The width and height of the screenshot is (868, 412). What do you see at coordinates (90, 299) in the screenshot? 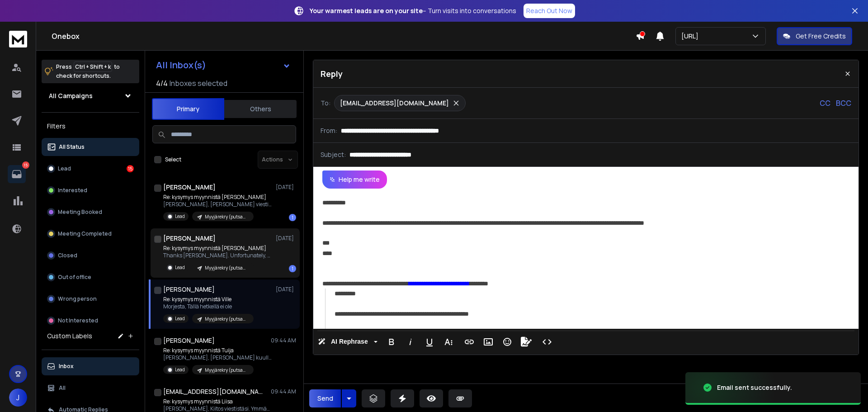
I see `button: Wrong person` at bounding box center [90, 299].